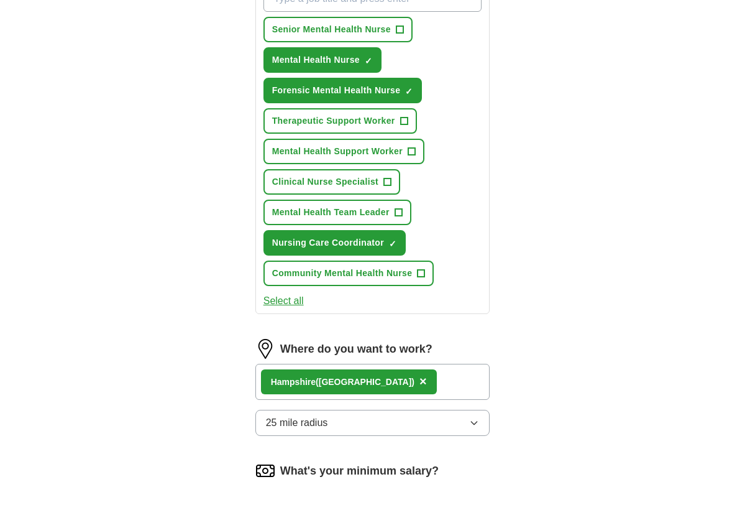 The image size is (745, 510). What do you see at coordinates (343, 273) in the screenshot?
I see `span: Community Mental Health Nurse` at bounding box center [343, 273].